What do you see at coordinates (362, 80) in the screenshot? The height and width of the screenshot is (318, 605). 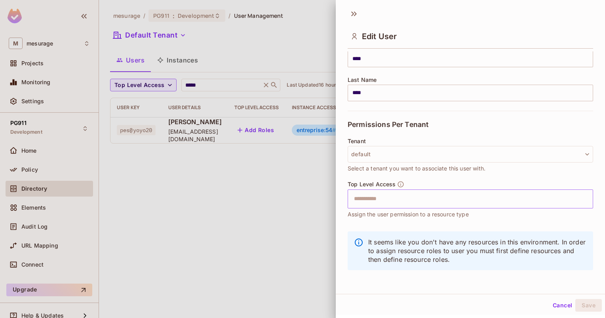 I see `span: Last Name` at bounding box center [362, 80].